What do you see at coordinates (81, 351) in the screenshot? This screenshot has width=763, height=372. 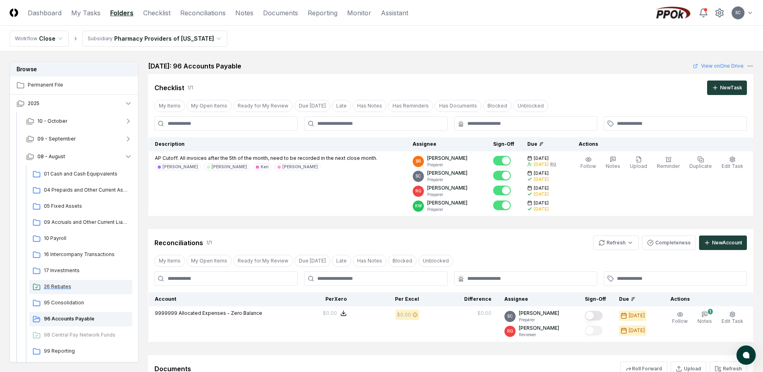 I see `a: 99 Reporting` at bounding box center [81, 351].